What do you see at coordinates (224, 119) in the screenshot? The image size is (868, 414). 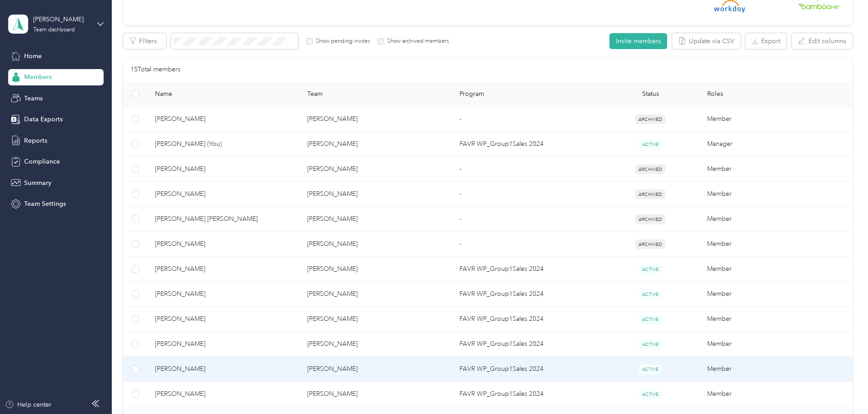 I see `td: Stephen Goldstein` at bounding box center [224, 119].